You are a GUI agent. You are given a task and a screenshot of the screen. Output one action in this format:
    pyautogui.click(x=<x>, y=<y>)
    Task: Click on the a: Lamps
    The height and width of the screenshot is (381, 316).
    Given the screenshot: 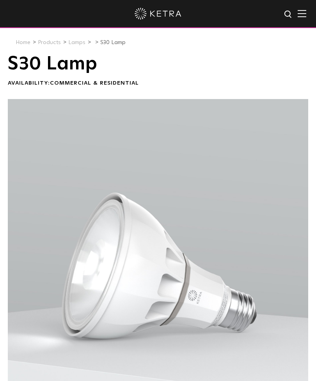 What is the action you would take?
    pyautogui.click(x=77, y=42)
    